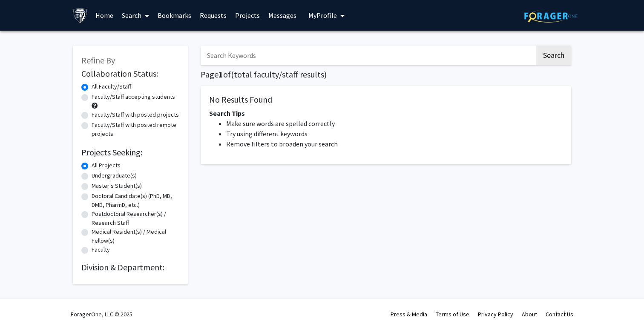  What do you see at coordinates (394, 144) in the screenshot?
I see `li: Remove filters to broaden your search` at bounding box center [394, 144].